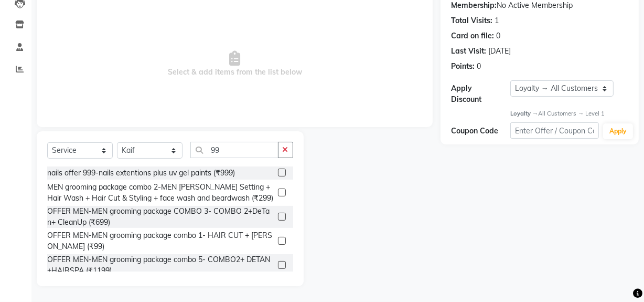 The image size is (644, 302). What do you see at coordinates (160, 265) in the screenshot?
I see `div: OFFER MEN-MEN grooming package combo 5- COMBO2+ DETAN+HAIRSPA (₹1199)` at bounding box center [160, 265].